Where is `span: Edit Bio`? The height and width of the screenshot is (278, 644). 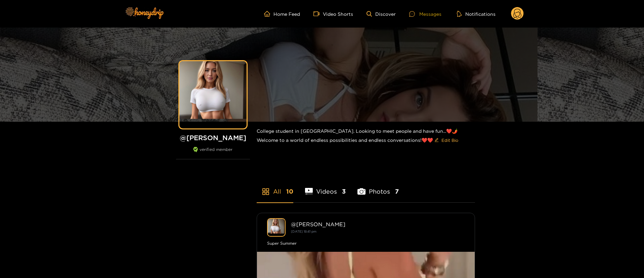
span: Edit Bio is located at coordinates (450, 140).